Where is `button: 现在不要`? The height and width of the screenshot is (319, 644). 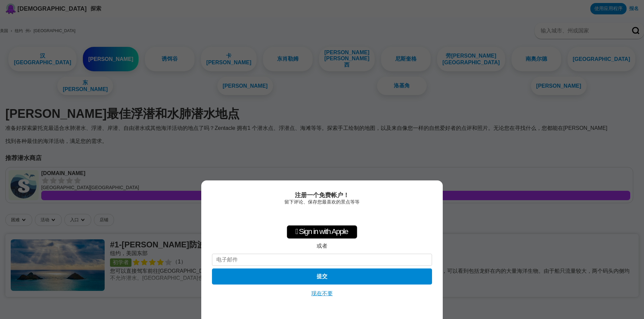
button: 现在不要 is located at coordinates (322, 294).